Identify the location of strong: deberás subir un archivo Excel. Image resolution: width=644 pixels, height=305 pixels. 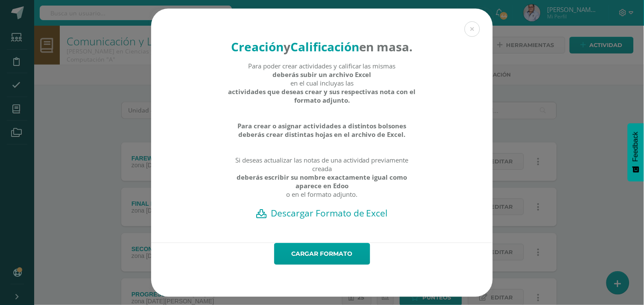
(322, 75).